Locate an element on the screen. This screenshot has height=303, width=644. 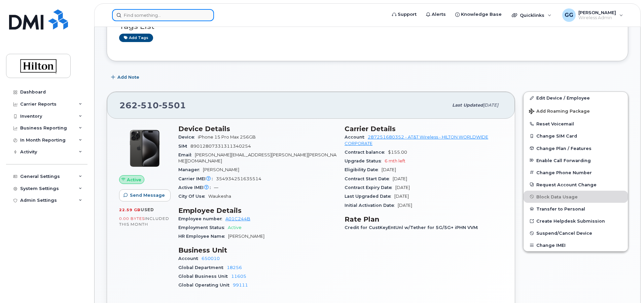
a: 18256 is located at coordinates (234, 268).